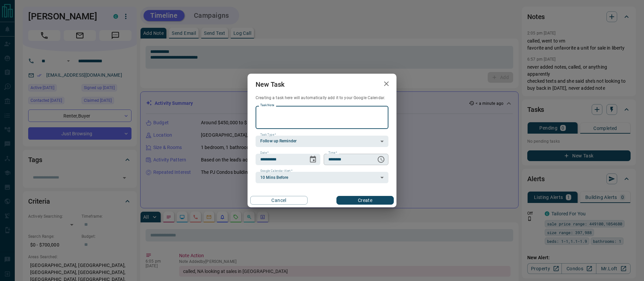  I want to click on button: Cancel, so click(279, 201).